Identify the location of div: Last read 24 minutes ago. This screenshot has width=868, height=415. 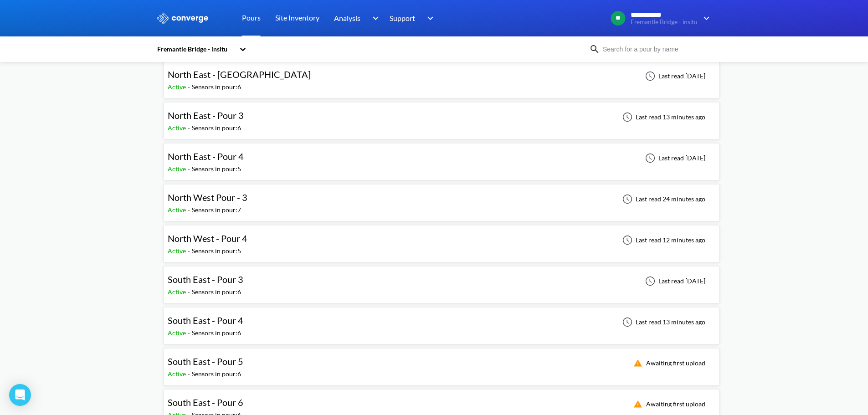
(663, 199).